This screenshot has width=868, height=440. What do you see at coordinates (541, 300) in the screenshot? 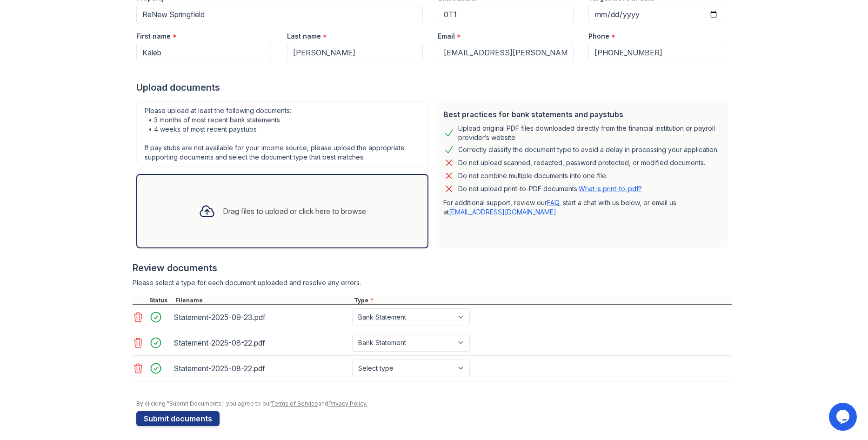
I see `div: Type` at bounding box center [541, 300].